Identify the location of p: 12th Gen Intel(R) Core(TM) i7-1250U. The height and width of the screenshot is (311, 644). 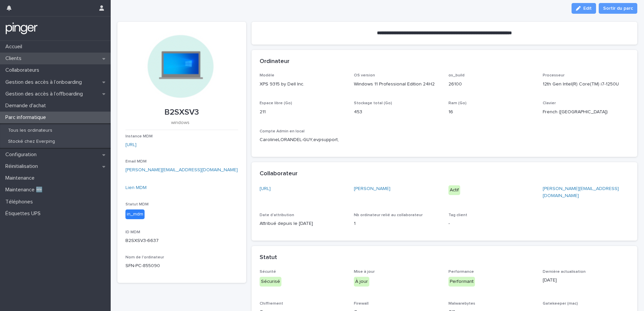
(586, 84).